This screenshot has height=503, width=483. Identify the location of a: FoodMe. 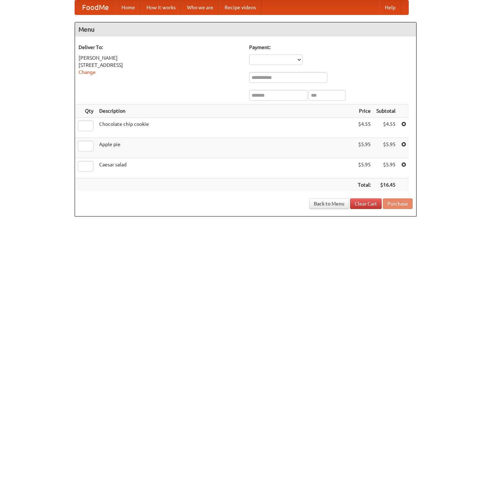
(95, 7).